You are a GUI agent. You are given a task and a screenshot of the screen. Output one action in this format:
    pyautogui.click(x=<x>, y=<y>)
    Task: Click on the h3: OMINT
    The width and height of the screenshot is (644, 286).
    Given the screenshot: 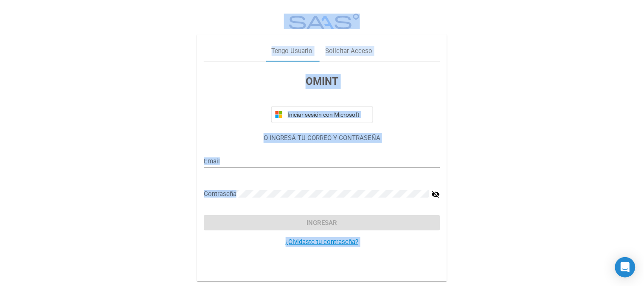 What is the action you would take?
    pyautogui.click(x=322, y=82)
    